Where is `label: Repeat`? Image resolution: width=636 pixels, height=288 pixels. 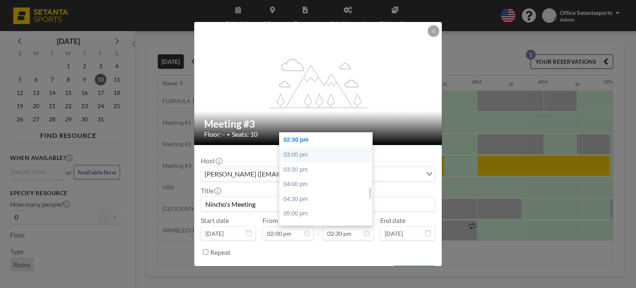 label: Repeat is located at coordinates (220, 252).